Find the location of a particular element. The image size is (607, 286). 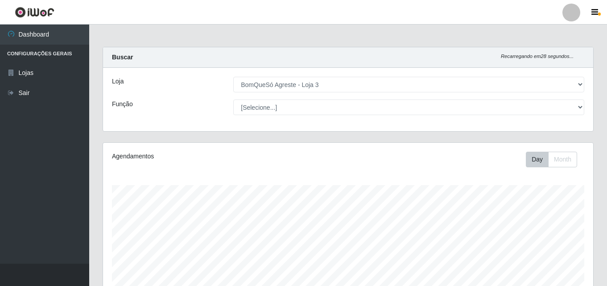

label: Função is located at coordinates (122, 104).